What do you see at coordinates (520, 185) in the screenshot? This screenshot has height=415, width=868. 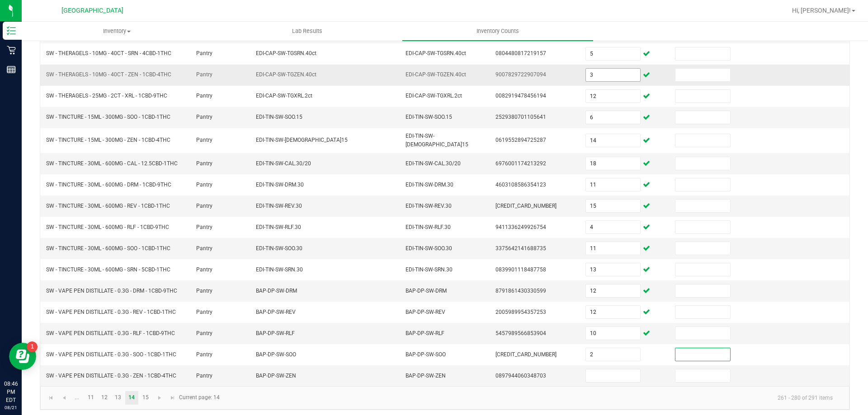 I see `span: 4603108586354123` at bounding box center [520, 185].